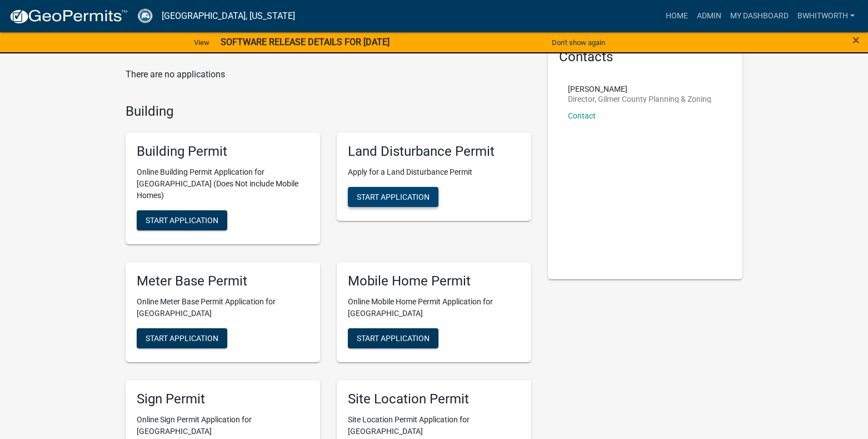 The image size is (868, 439). Describe the element at coordinates (434, 399) in the screenshot. I see `h5: Site Location Permit` at that location.